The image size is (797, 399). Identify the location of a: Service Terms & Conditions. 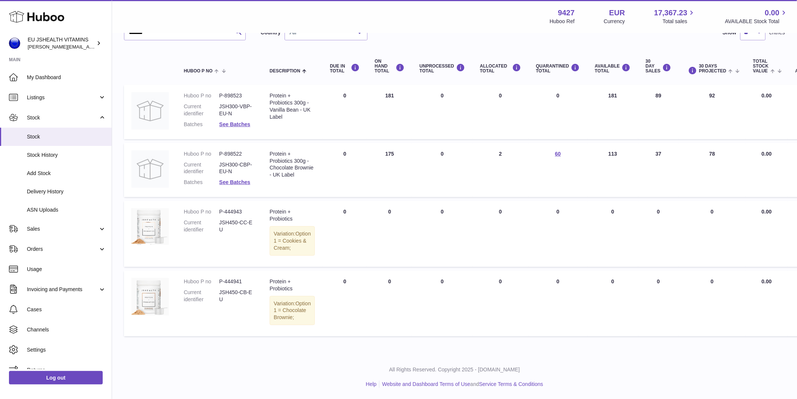
(511, 384).